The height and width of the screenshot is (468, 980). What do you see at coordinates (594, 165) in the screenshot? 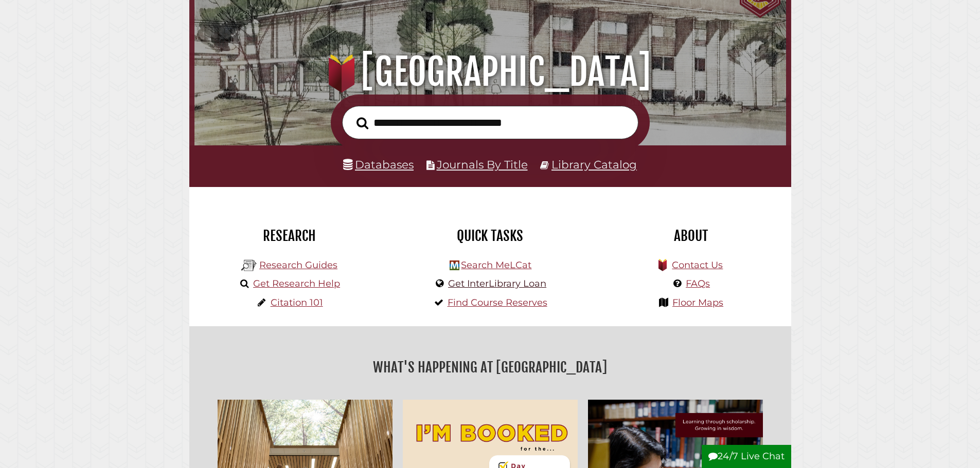
I see `a: Library Catalog` at bounding box center [594, 165].